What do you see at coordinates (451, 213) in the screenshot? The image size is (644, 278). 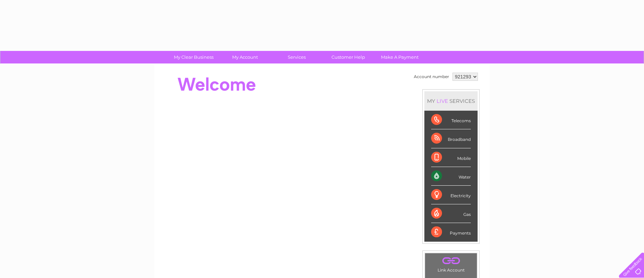 I see `div: Gas` at bounding box center [451, 213].